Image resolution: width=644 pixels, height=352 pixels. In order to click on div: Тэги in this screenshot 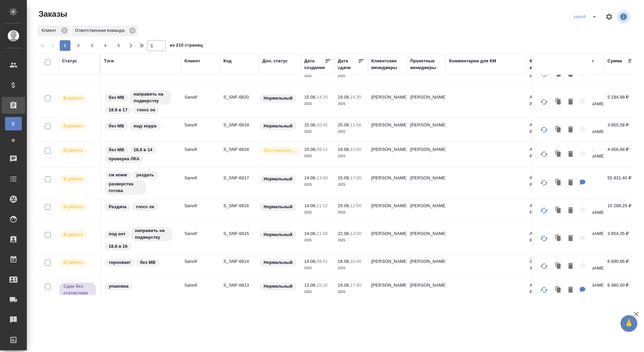, I will do `click(108, 61)`.